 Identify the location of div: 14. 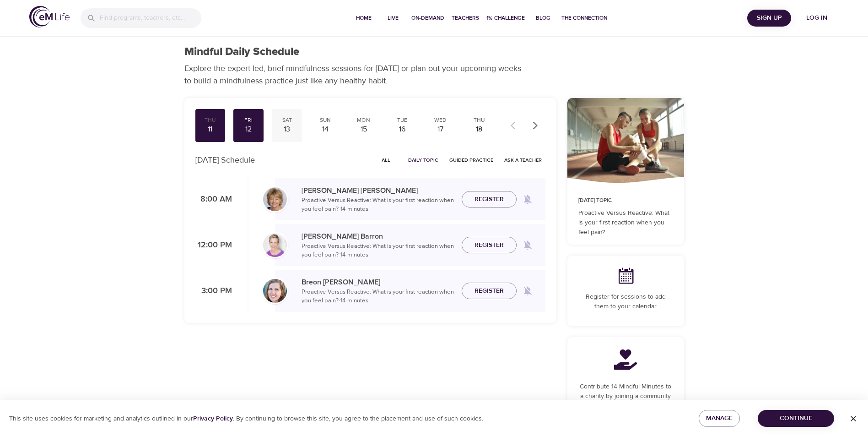
(325, 129).